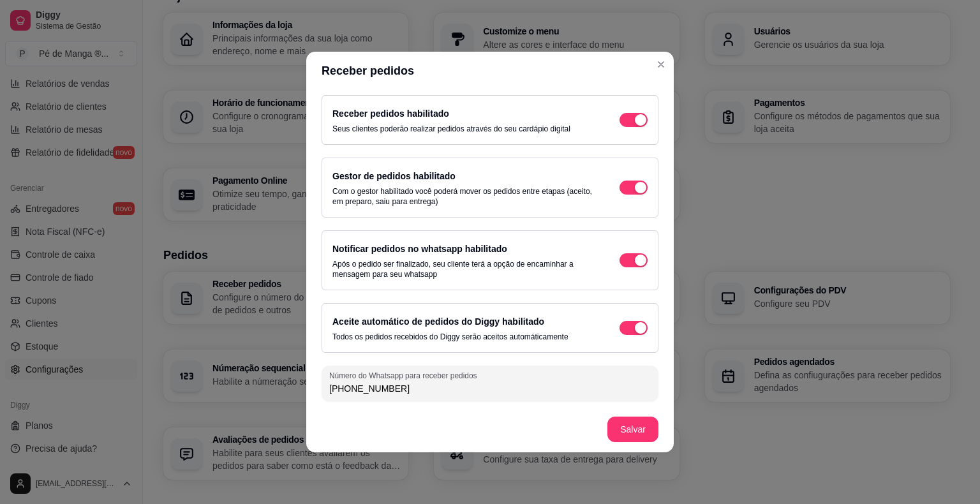  Describe the element at coordinates (490, 70) in the screenshot. I see `header: Receber pedidos` at that location.